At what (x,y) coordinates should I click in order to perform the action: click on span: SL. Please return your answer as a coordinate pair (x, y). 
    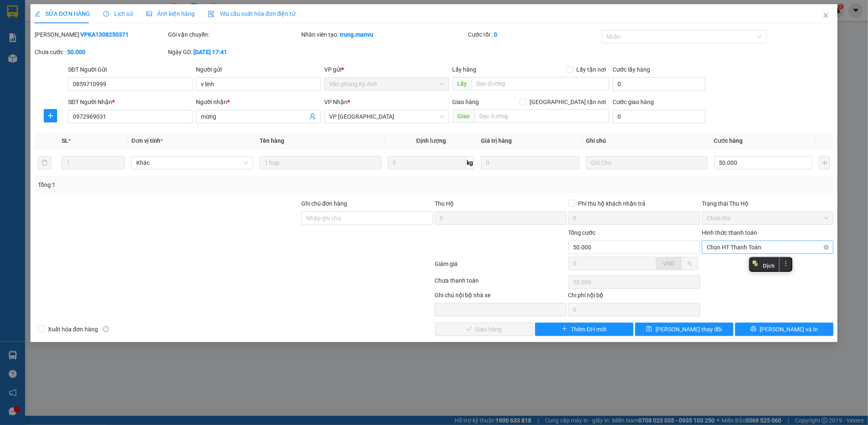
    Looking at the image, I should click on (65, 141).